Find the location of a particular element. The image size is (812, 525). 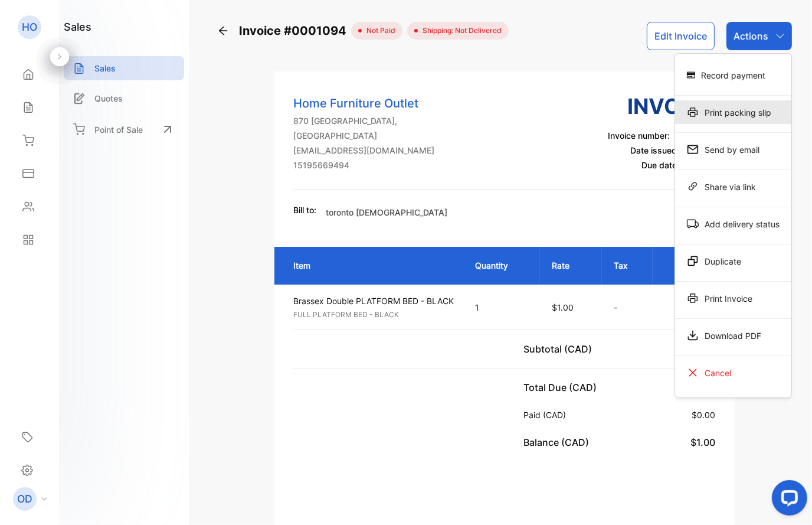

p: Brassex Double PLATFORM BED - BLACK is located at coordinates (374, 301).